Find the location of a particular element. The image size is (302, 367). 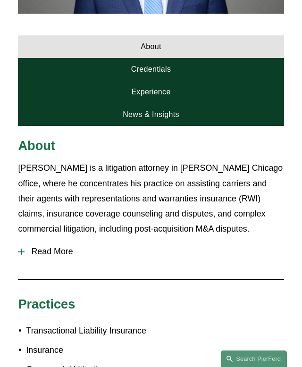

p: Insurance is located at coordinates (155, 350).